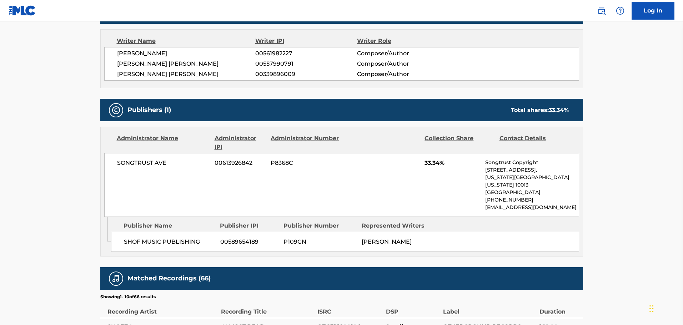 Image resolution: width=683 pixels, height=325 pixels. What do you see at coordinates (532, 163) in the screenshot?
I see `p: Songtrust Copyright` at bounding box center [532, 163].